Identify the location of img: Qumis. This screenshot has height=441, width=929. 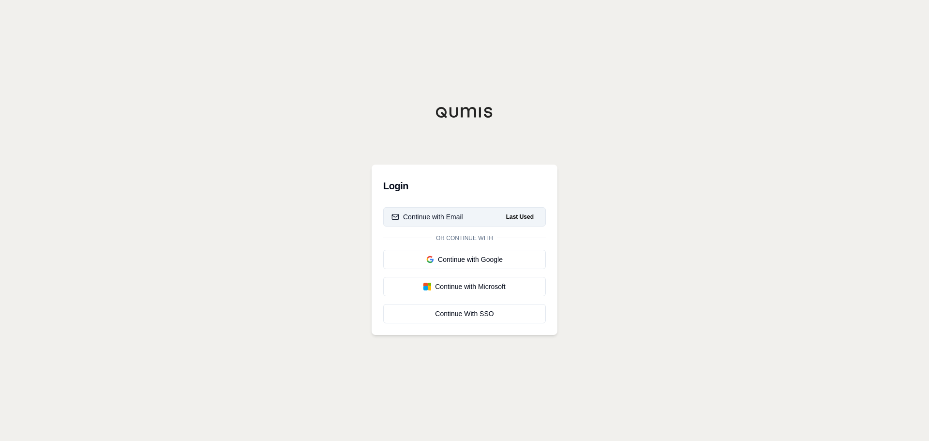
(464, 112).